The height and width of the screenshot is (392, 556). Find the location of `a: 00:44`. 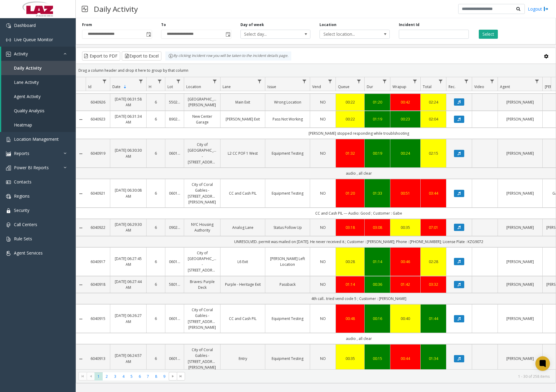

a: 00:44 is located at coordinates (405, 358).